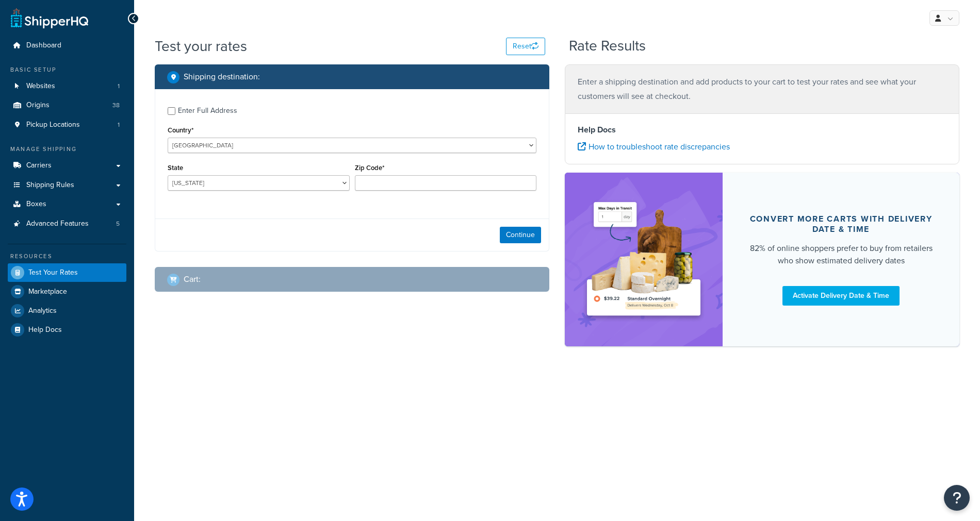 Image resolution: width=980 pixels, height=521 pixels. What do you see at coordinates (67, 86) in the screenshot?
I see `li: Websites` at bounding box center [67, 86].